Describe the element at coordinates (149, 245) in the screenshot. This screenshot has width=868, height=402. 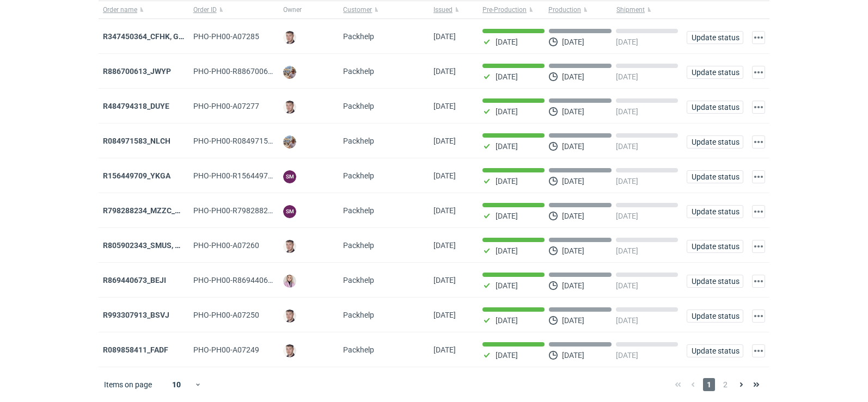
I see `strong: R805902343_SMUS, XBDT` at that location.